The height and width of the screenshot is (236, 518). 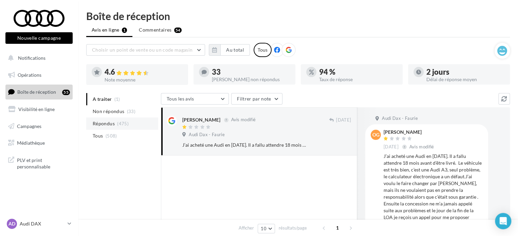 What do you see at coordinates (466, 79) in the screenshot?
I see `div: Délai de réponse moyen` at bounding box center [466, 79].